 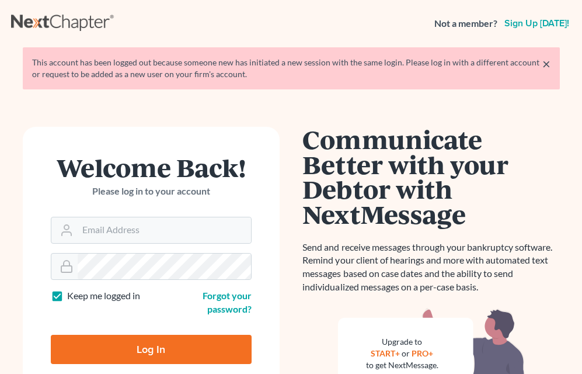 I want to click on a: PRO+, so click(x=422, y=353).